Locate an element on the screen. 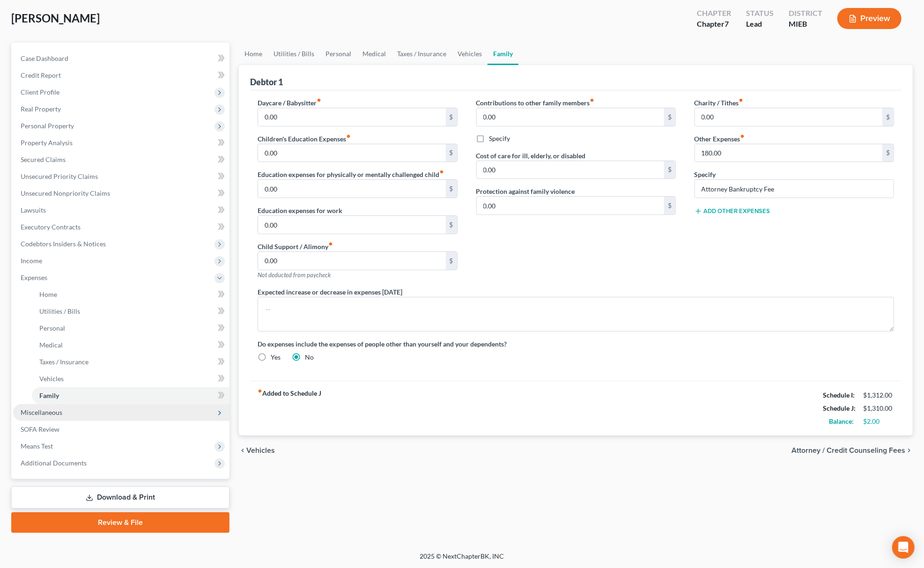  label: No is located at coordinates (310, 357).